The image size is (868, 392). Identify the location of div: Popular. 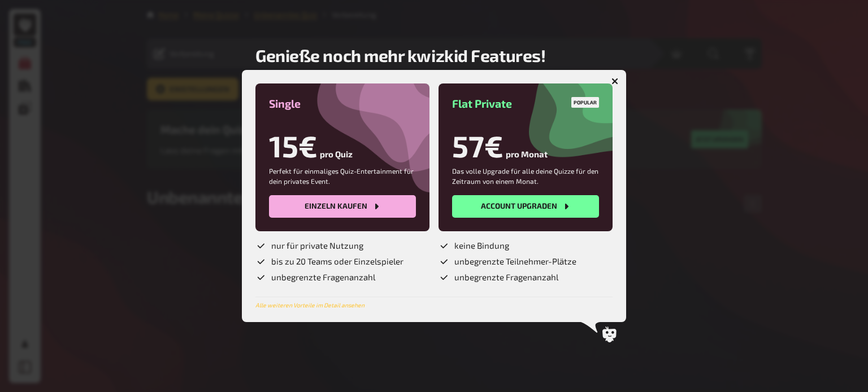
(585, 102).